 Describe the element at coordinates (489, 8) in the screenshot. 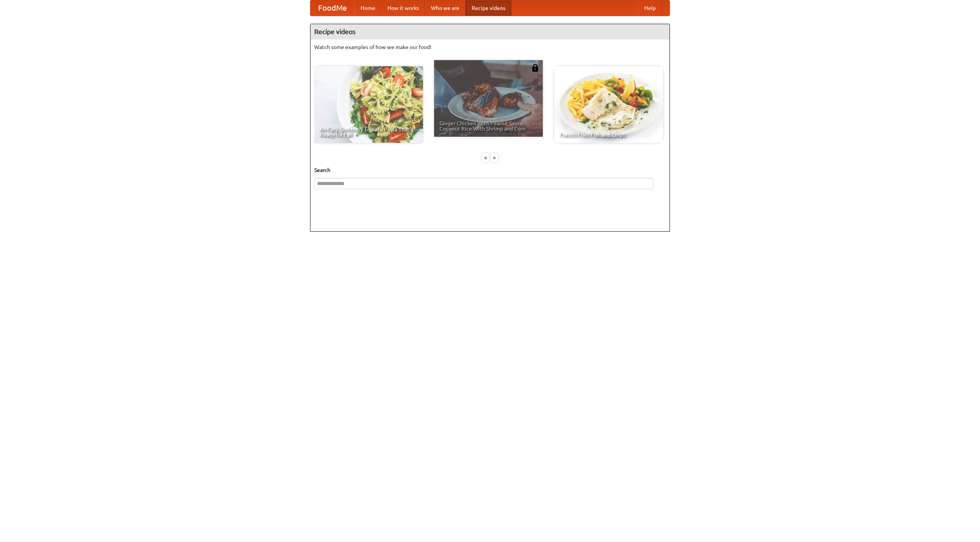

I see `a: Recipe videos` at that location.